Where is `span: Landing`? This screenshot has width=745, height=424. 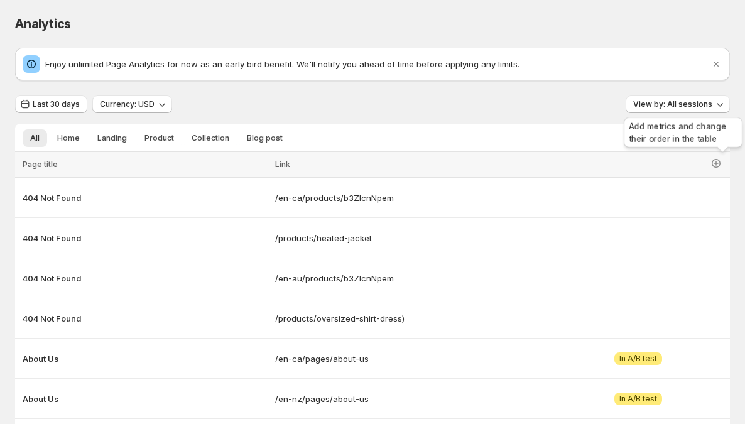 span: Landing is located at coordinates (112, 138).